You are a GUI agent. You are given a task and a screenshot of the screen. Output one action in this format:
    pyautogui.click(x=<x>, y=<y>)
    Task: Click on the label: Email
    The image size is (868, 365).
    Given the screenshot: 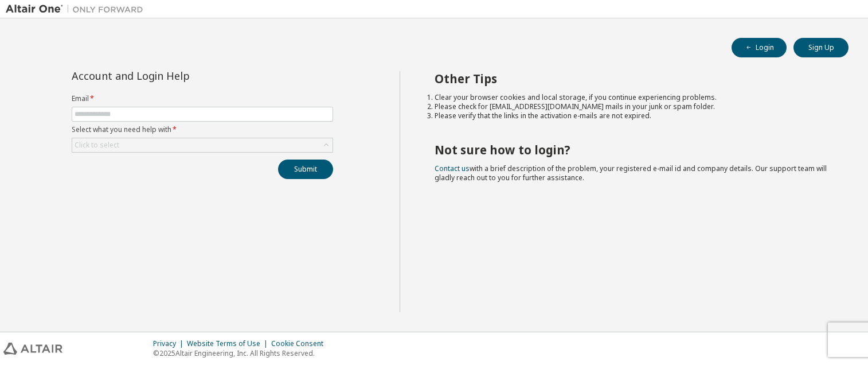 What is the action you would take?
    pyautogui.click(x=202, y=99)
    